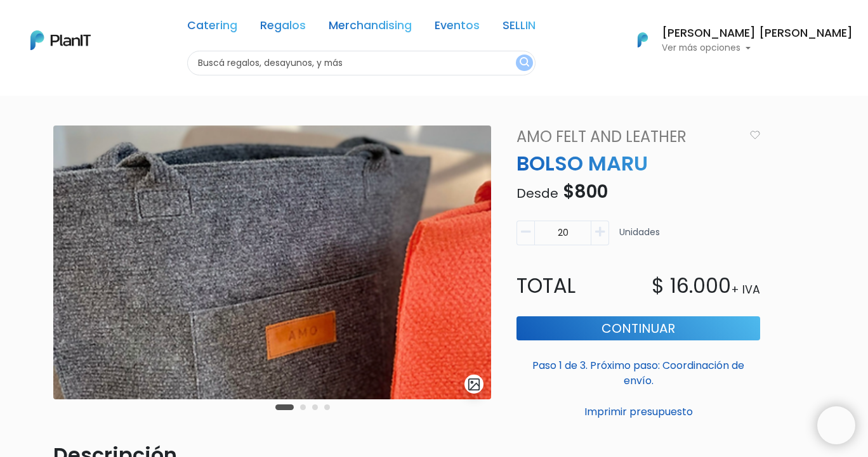  What do you see at coordinates (755, 135) in the screenshot?
I see `img: heart_icon` at bounding box center [755, 135].